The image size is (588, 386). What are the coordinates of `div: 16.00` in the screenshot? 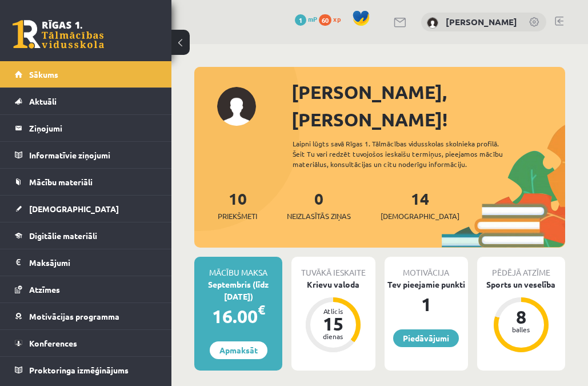 It's located at (238, 317).